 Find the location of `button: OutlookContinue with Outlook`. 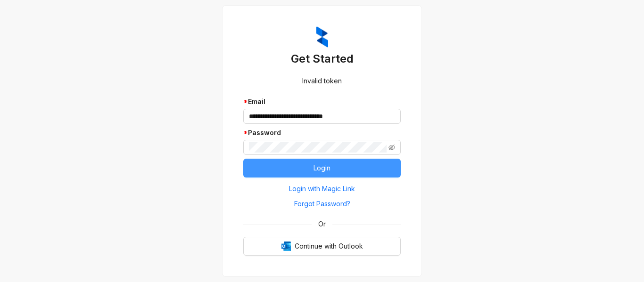

button: OutlookContinue with Outlook is located at coordinates (322, 247).